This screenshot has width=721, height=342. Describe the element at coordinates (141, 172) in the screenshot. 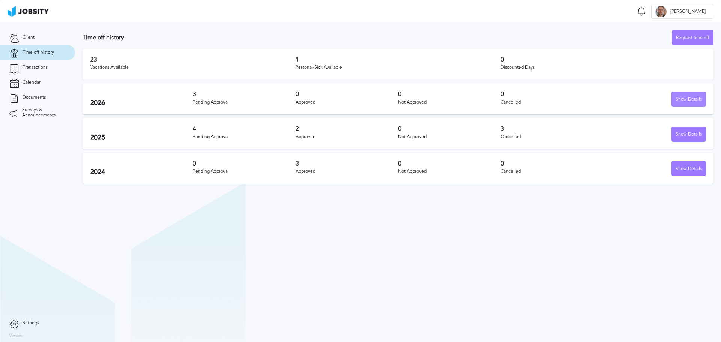

I see `h2: 2024` at that location.